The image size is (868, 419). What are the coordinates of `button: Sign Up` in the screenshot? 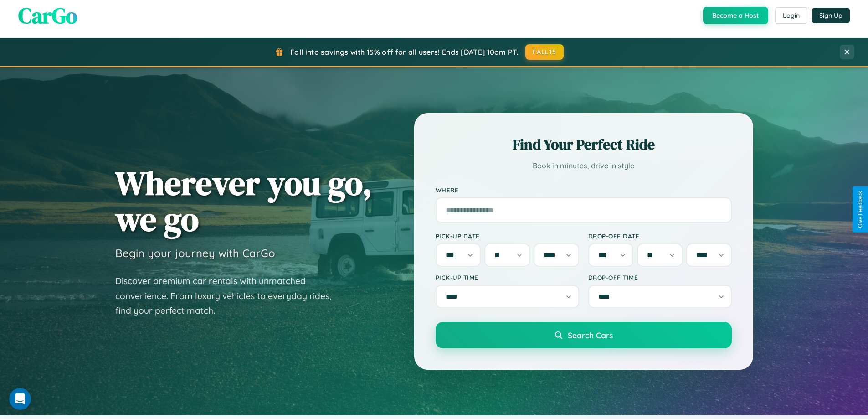 It's located at (830, 16).